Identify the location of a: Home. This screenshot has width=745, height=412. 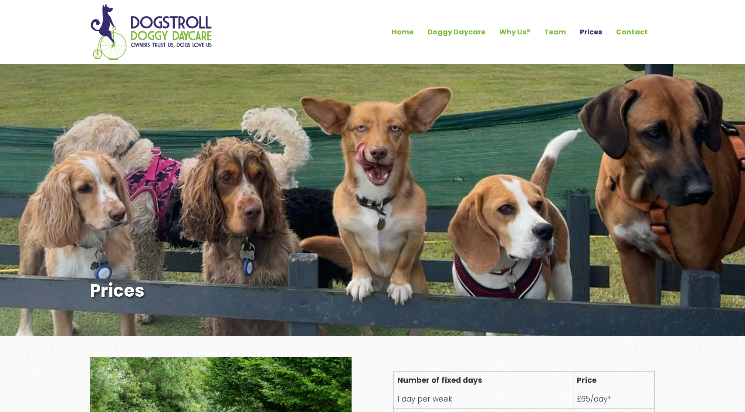
(402, 32).